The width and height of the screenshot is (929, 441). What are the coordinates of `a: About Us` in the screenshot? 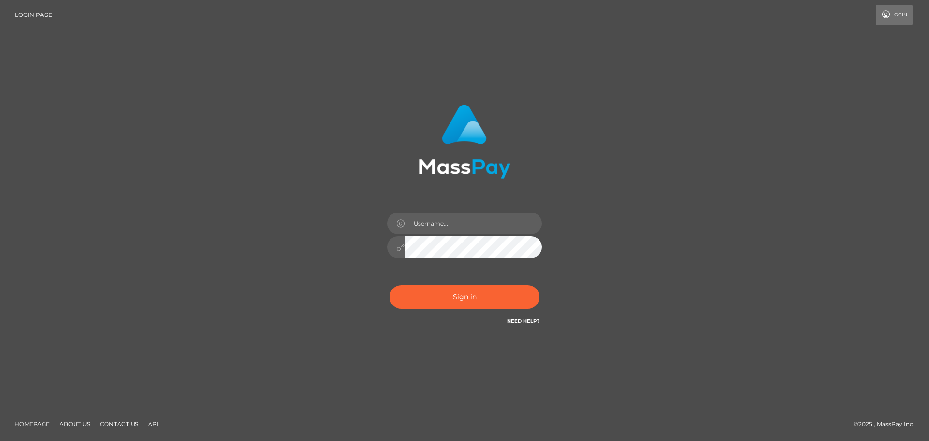 It's located at (75, 423).